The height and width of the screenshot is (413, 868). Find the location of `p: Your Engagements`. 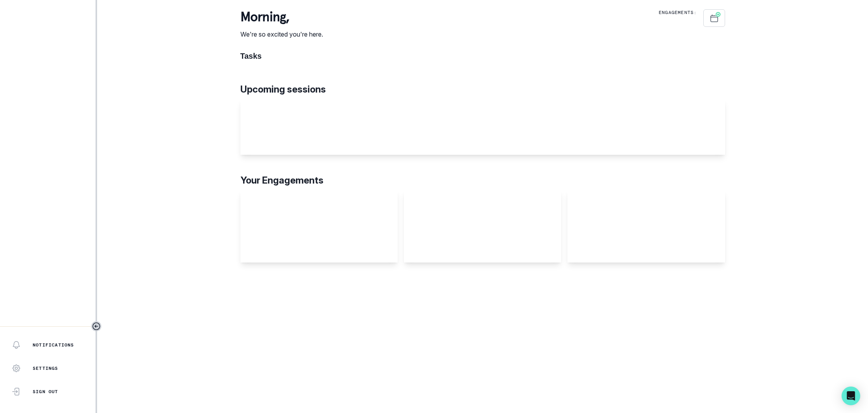

p: Your Engagements is located at coordinates (483, 180).